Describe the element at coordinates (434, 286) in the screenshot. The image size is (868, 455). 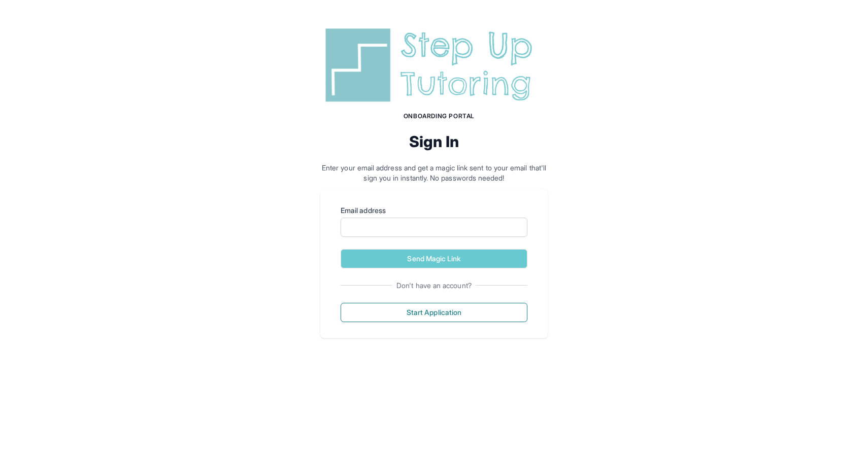
I see `span: Don't have an account?` at that location.